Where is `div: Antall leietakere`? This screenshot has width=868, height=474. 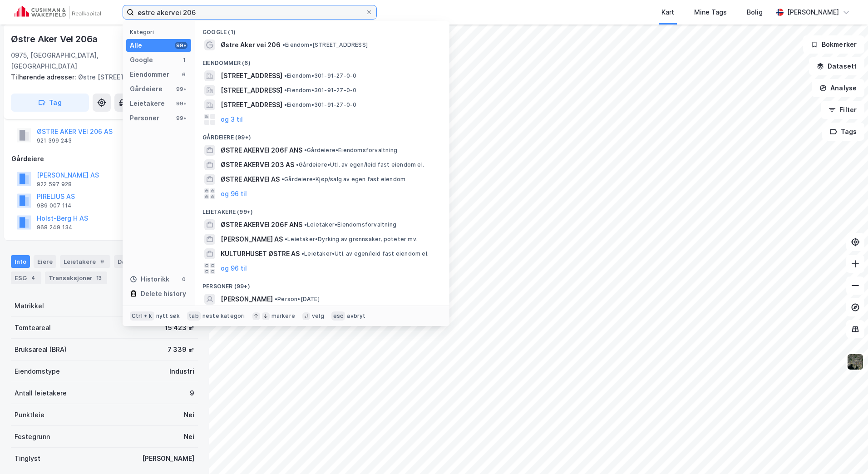 div: Antall leietakere is located at coordinates (40, 393).